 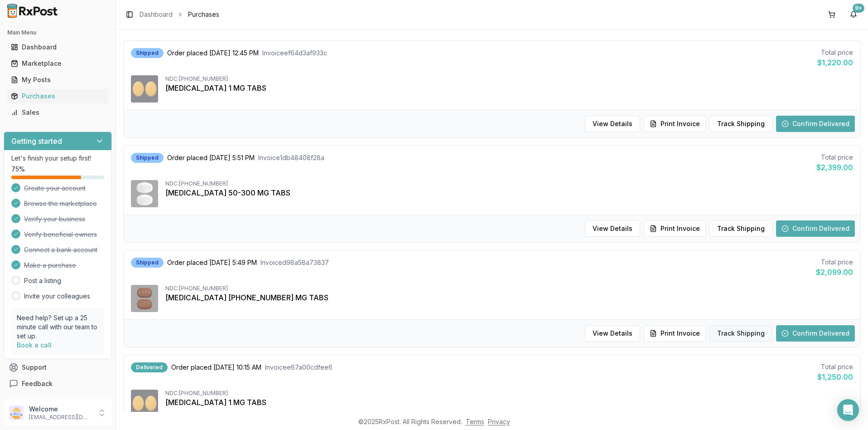 I want to click on div: Sales, so click(x=58, y=113).